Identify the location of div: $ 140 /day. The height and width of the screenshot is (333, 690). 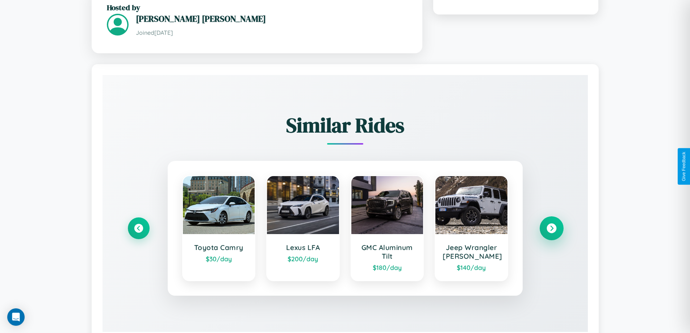
(472, 267).